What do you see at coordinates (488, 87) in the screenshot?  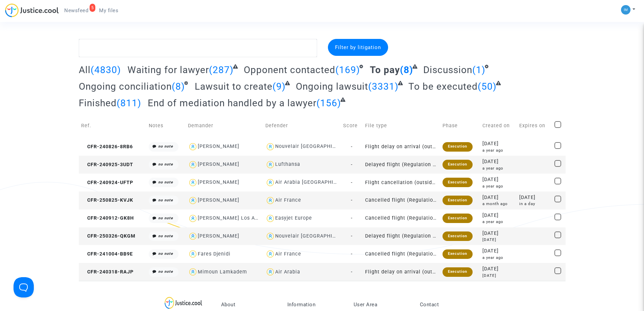 I see `span: (50)` at bounding box center [488, 87].